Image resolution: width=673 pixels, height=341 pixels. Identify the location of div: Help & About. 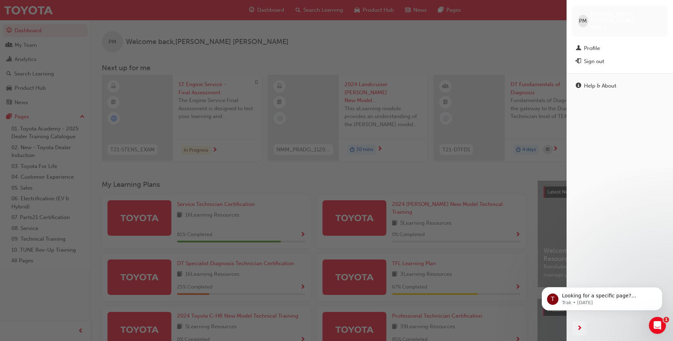
(600, 86).